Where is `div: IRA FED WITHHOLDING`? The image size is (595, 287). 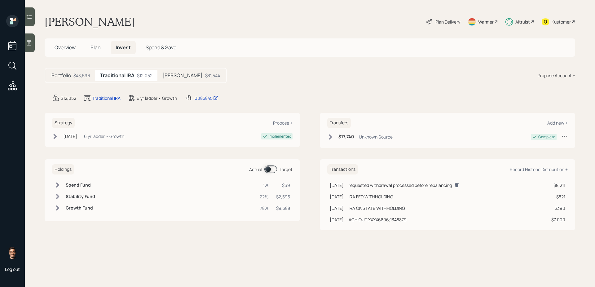
div: IRA FED WITHHOLDING is located at coordinates (371, 197).